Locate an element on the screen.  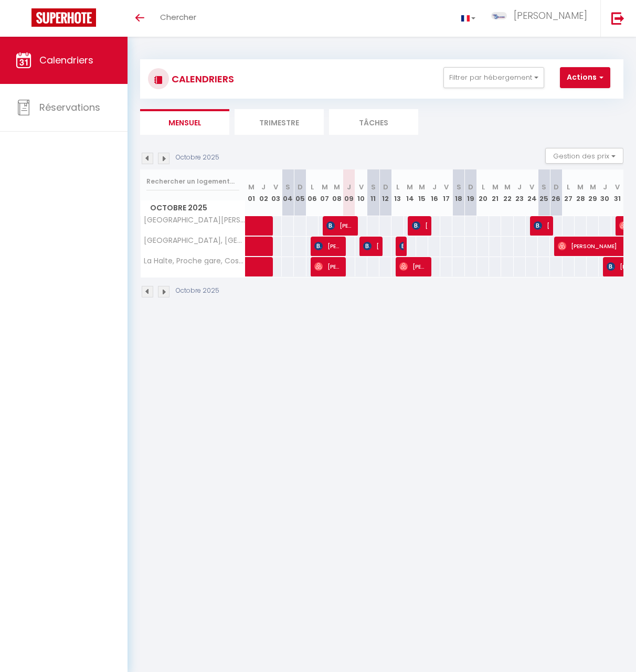
li: Tâches is located at coordinates (373, 121).